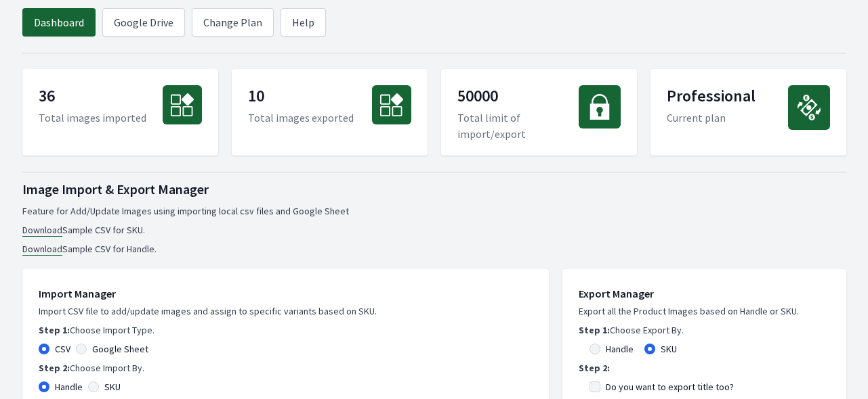  Describe the element at coordinates (233, 22) in the screenshot. I see `a: Change Plan` at that location.